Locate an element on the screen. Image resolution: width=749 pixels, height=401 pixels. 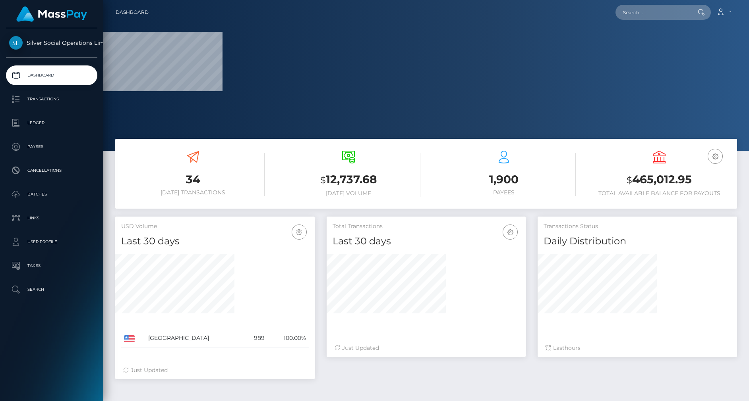
h6: Payees is located at coordinates (504, 193).